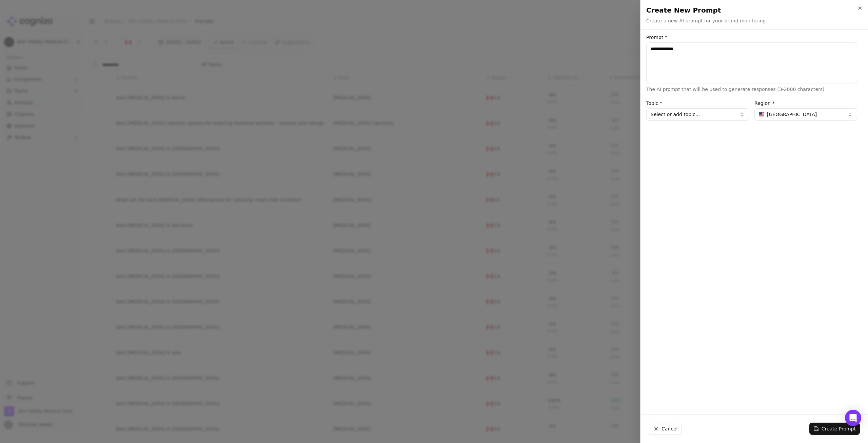 This screenshot has width=868, height=443. What do you see at coordinates (806, 103) in the screenshot?
I see `label: Region *` at bounding box center [806, 103].